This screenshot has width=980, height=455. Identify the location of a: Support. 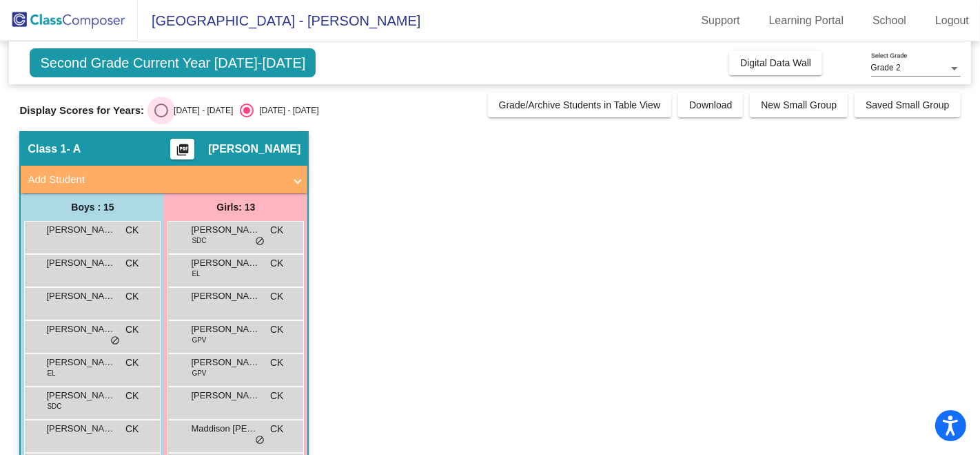
(721, 21).